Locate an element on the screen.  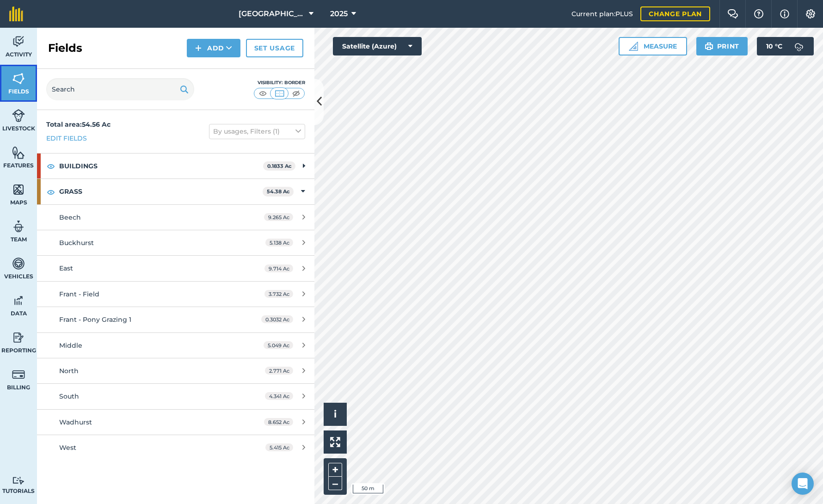
span: Wadhurst is located at coordinates (75, 422).